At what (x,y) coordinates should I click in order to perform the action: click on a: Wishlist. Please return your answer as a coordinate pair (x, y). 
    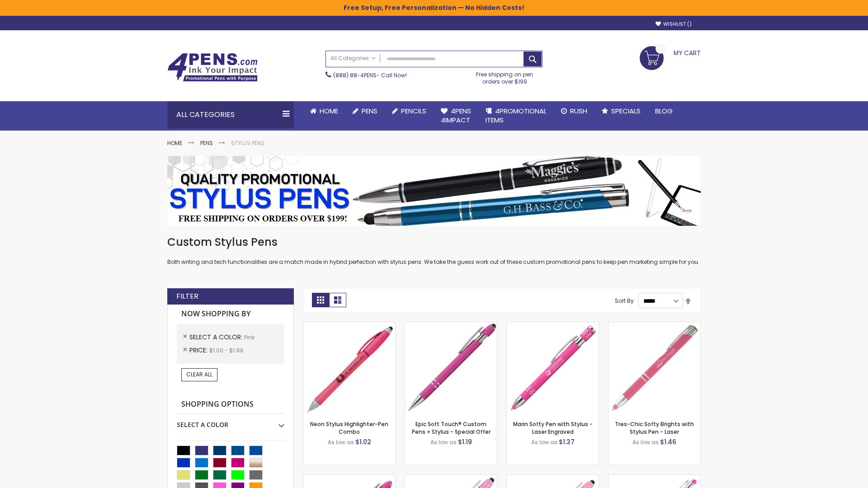
    Looking at the image, I should click on (673, 24).